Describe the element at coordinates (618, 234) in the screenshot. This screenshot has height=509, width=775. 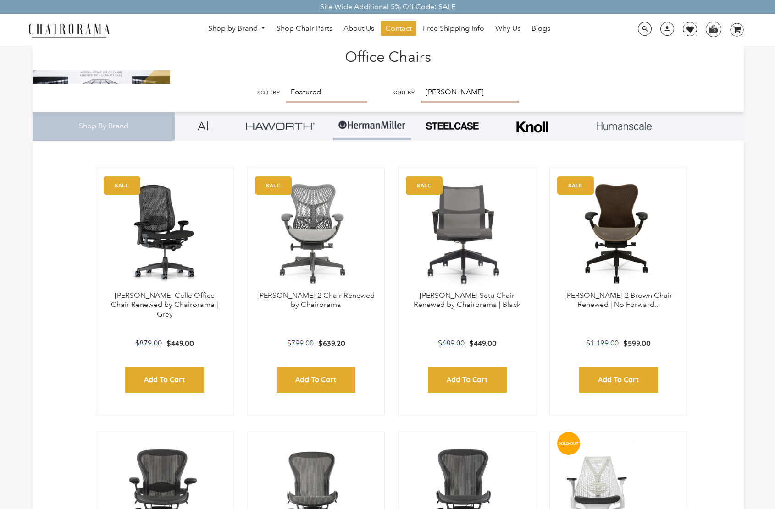
I see `a: Herman Miller Mirra 2 Brown Chair Renewed | No Forward Tilt | - chairorama Herman Miller Mirra 2 ...` at that location.